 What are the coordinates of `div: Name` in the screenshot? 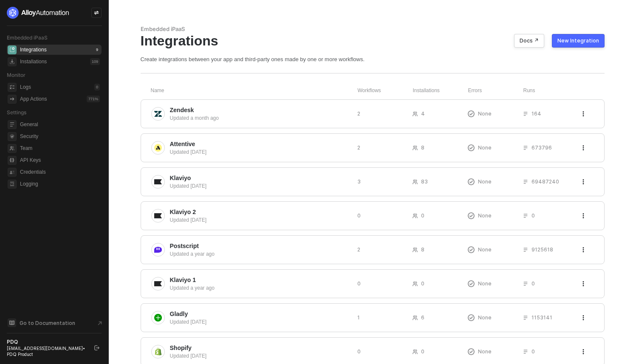 It's located at (254, 90).